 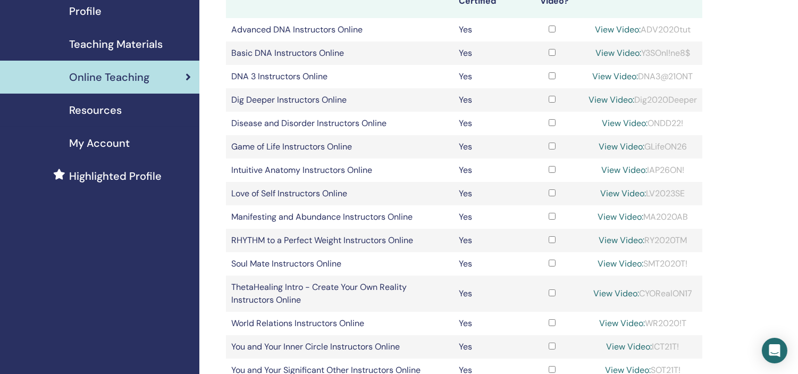 What do you see at coordinates (340, 147) in the screenshot?
I see `td: Game of Life Instructors Online` at bounding box center [340, 147].